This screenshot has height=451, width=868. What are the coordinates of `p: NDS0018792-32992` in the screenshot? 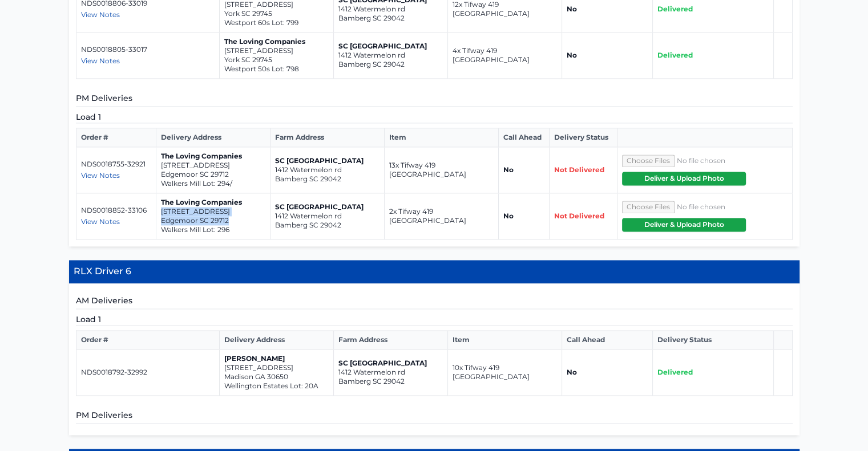 It's located at (148, 372).